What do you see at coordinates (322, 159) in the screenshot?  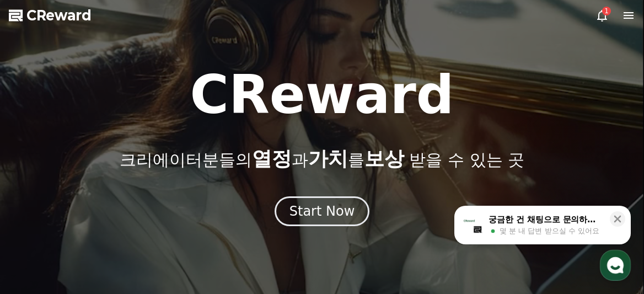 I see `p: 크리에이터분들의 과 를 받을 수 있는 곳` at bounding box center [322, 159].